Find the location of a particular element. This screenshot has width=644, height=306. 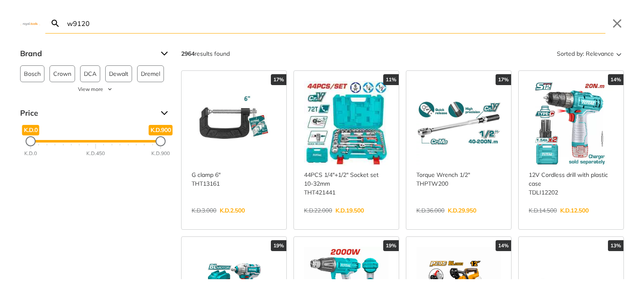

strong: 2964 is located at coordinates (188, 54).